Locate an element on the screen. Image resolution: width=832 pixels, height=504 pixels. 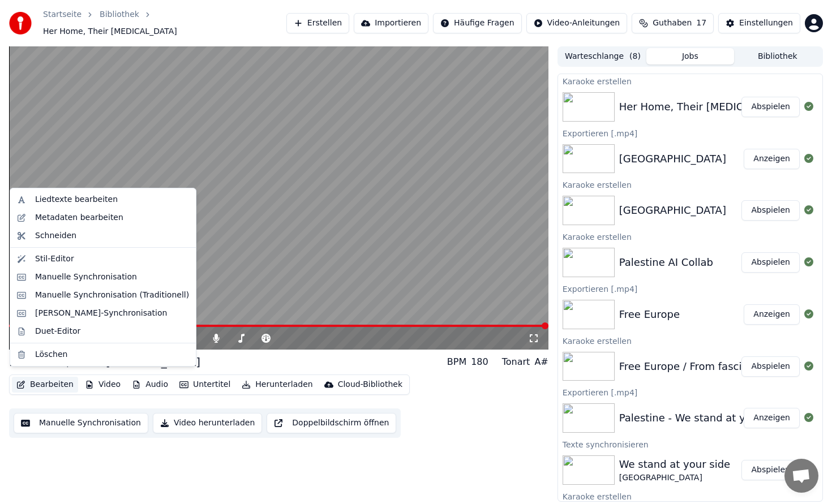
div: Manuelle Synchronisation is located at coordinates (86, 278).